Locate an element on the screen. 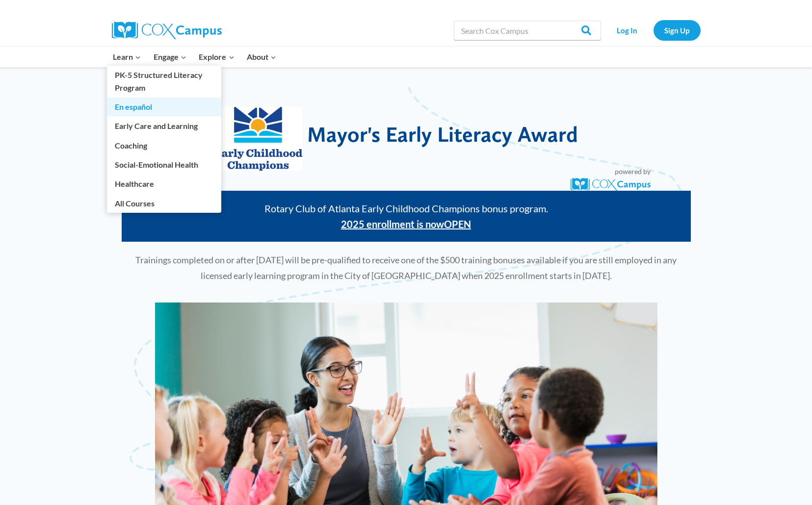 Image resolution: width=812 pixels, height=505 pixels. span: Mayor's Early Literacy Award is located at coordinates (443, 134).